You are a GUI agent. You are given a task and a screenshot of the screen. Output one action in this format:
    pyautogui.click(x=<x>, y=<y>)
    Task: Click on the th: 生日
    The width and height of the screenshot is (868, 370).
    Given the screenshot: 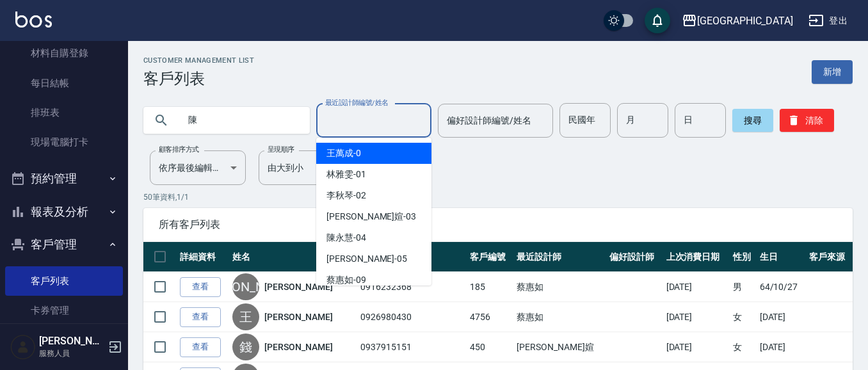 What is the action you would take?
    pyautogui.click(x=781, y=256)
    